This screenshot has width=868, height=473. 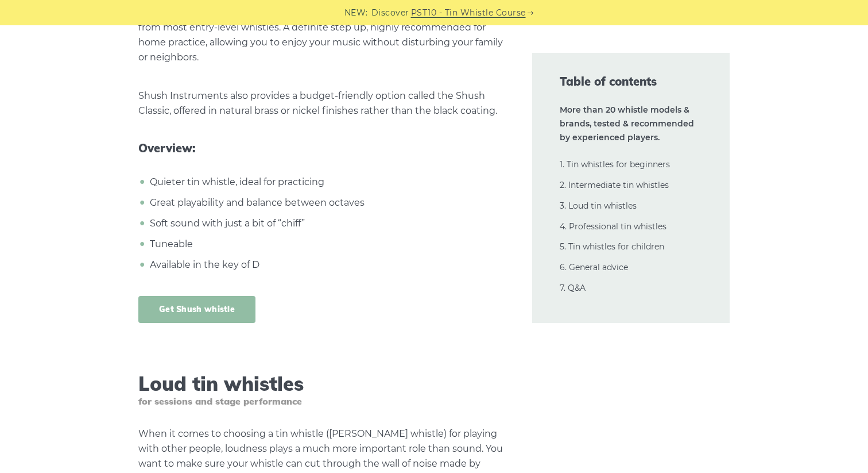 I want to click on span: NEW:, so click(x=356, y=13).